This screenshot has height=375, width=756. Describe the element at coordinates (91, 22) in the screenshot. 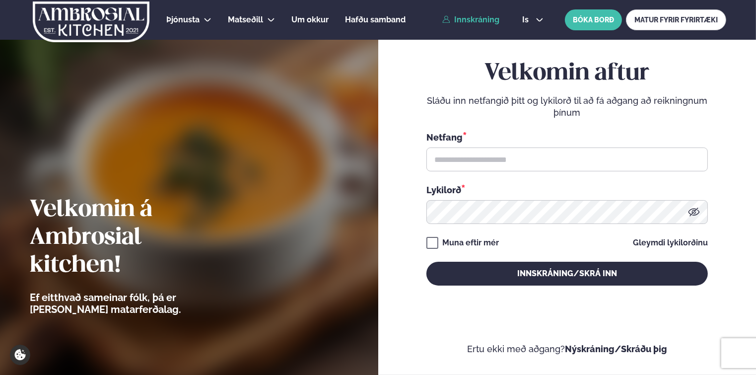

I see `img: logo` at that location.